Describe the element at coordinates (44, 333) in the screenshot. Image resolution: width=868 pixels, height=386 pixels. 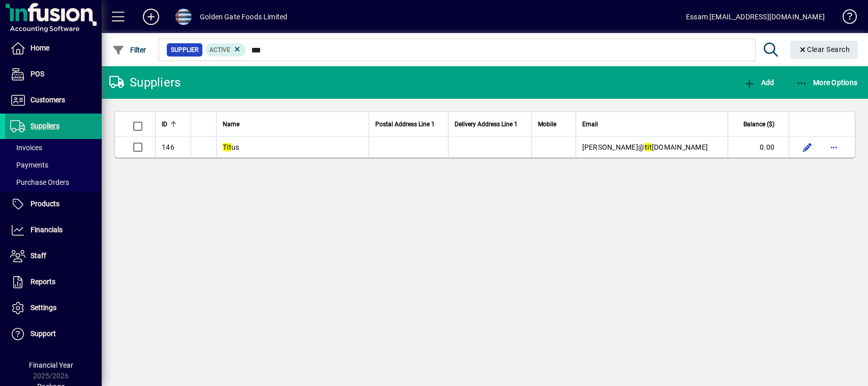
I see `span: Support` at that location.